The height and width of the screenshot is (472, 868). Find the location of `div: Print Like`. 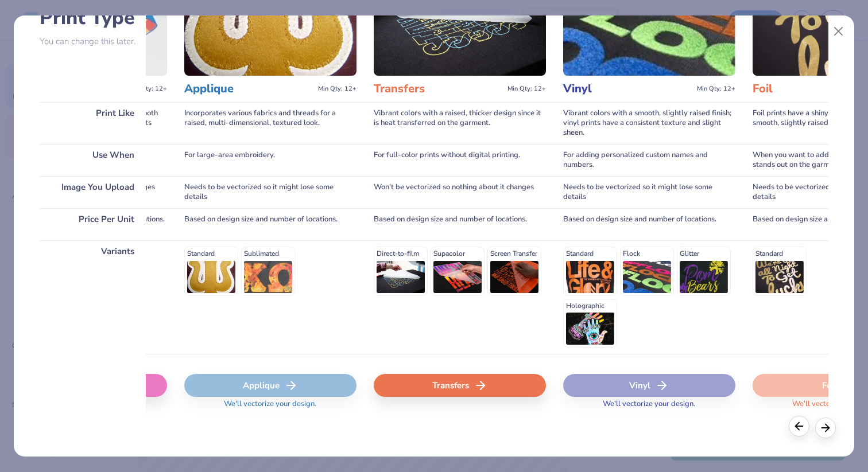

div: Print Like is located at coordinates (92, 122).